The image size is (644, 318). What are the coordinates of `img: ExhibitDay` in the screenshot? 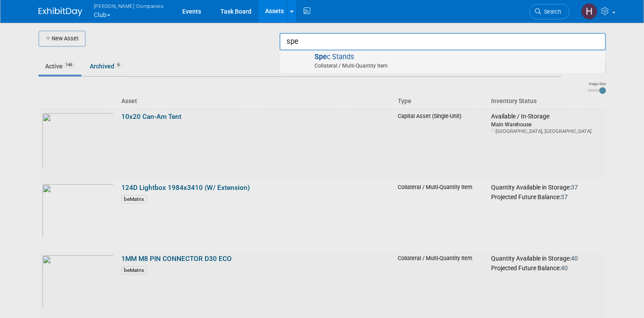 It's located at (61, 12).